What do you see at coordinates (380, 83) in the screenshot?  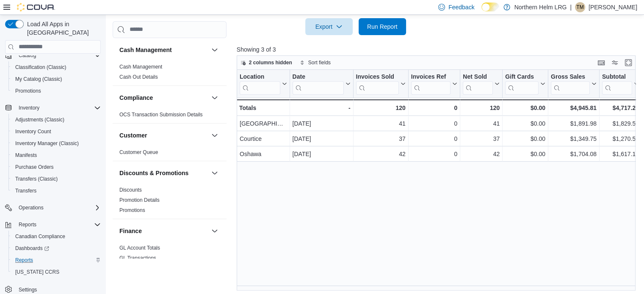 I see `button: Invoices Sold` at bounding box center [380, 83].